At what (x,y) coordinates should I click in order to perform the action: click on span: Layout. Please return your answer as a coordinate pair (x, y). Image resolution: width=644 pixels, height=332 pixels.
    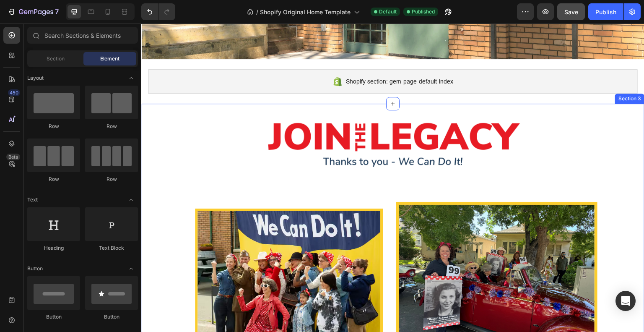
    Looking at the image, I should click on (35, 78).